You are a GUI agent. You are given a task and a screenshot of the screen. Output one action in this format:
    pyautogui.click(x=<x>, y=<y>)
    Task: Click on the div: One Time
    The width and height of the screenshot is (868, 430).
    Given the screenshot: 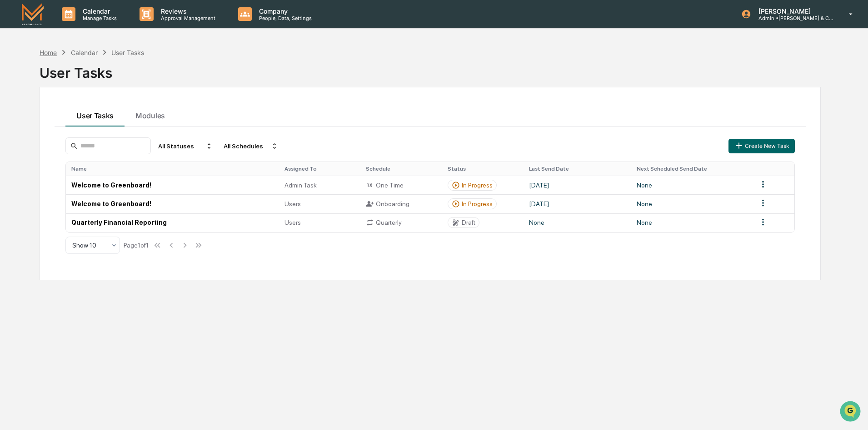 What is the action you would take?
    pyautogui.click(x=401, y=185)
    